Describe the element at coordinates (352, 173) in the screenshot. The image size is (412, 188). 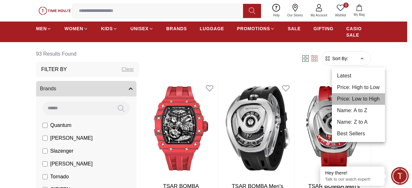
I see `div: Hey there!` at that location.